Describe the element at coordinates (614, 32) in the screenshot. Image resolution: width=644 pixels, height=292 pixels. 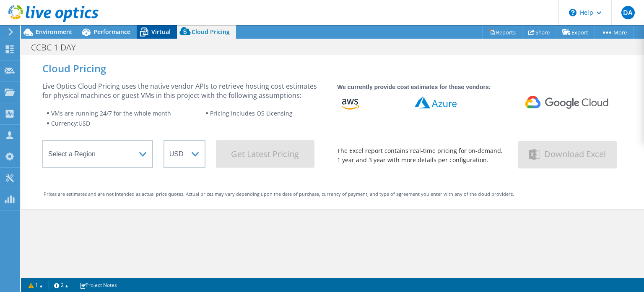
I see `a: More` at that location.